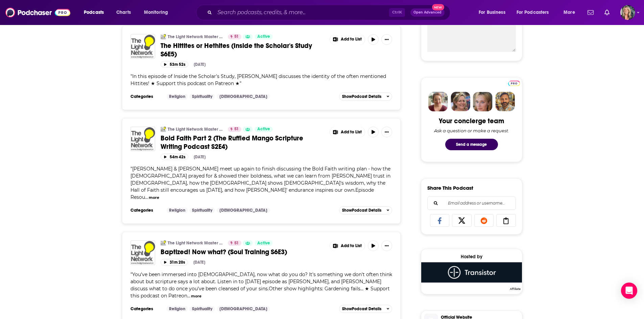  What do you see at coordinates (231, 143) in the screenshot?
I see `span: Bold Faith Part 2 (The Ruffled Mango Scripture Writing Podcast S2E4)` at bounding box center [231, 143].